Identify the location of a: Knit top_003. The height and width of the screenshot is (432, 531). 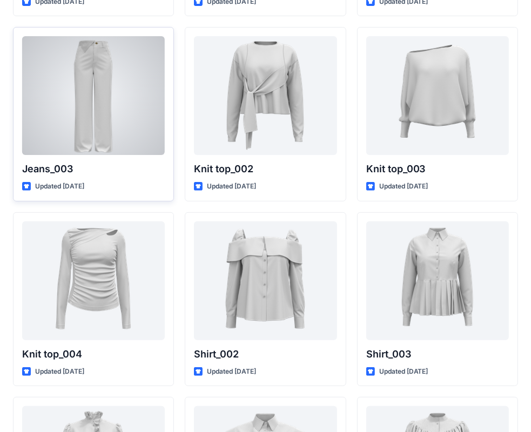
(437, 96).